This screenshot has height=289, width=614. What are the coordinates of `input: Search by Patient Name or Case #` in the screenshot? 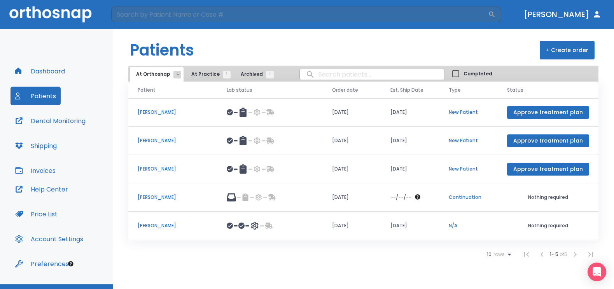 It's located at (299, 14).